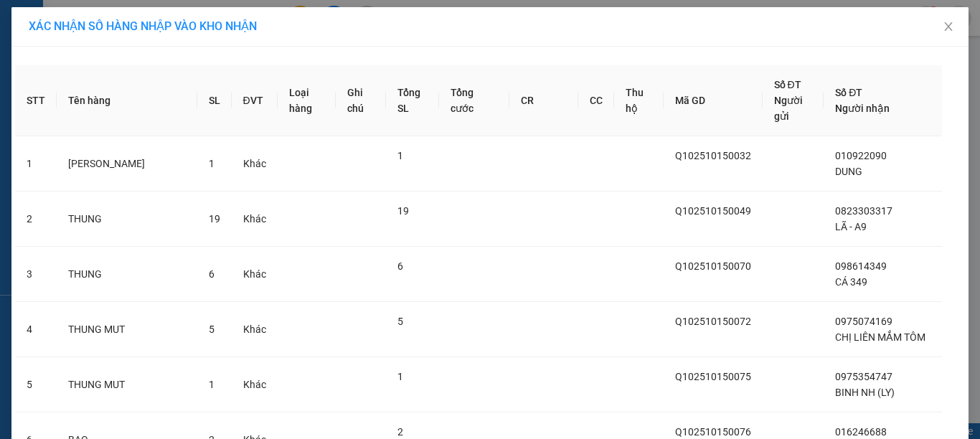 This screenshot has height=439, width=980. I want to click on th: Tổng cước, so click(474, 100).